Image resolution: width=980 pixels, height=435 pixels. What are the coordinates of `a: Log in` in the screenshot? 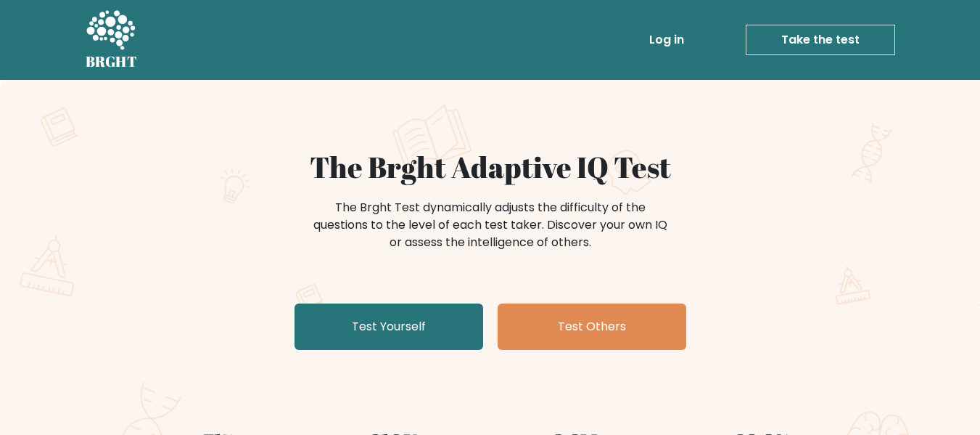 It's located at (667, 40).